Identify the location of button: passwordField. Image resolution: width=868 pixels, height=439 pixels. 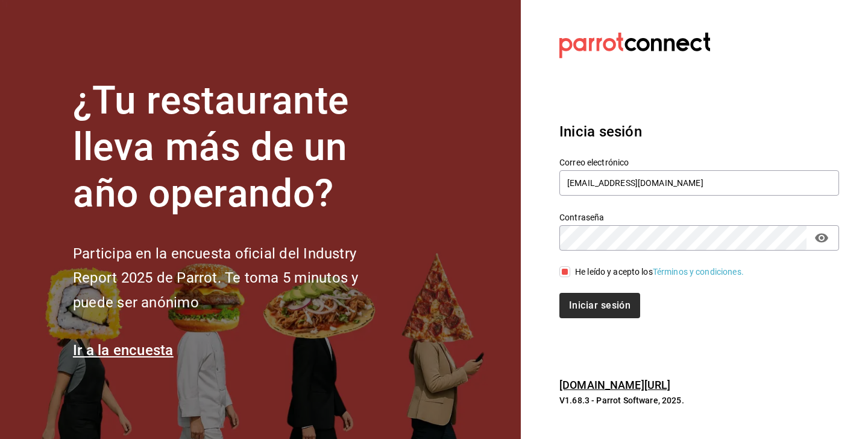
(822, 238).